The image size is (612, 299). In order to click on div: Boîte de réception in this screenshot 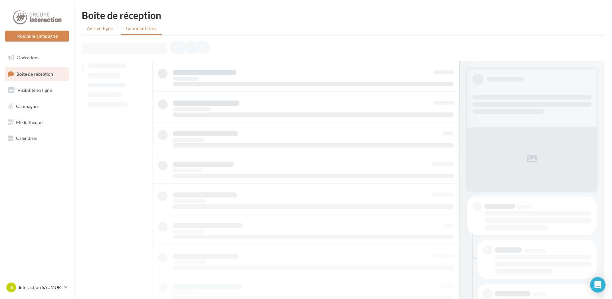, I will do `click(343, 15)`.